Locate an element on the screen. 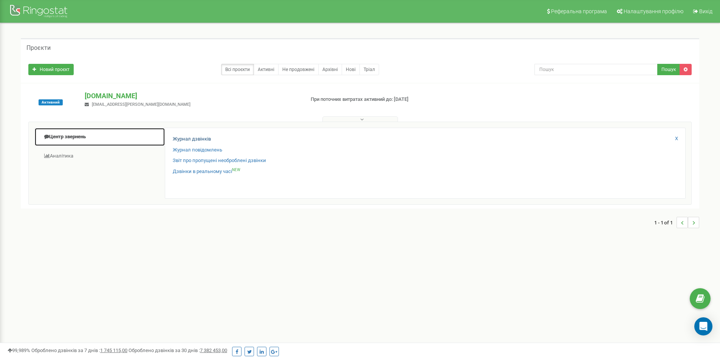 The width and height of the screenshot is (720, 360). u: 7 382 453,00 is located at coordinates (213, 350).